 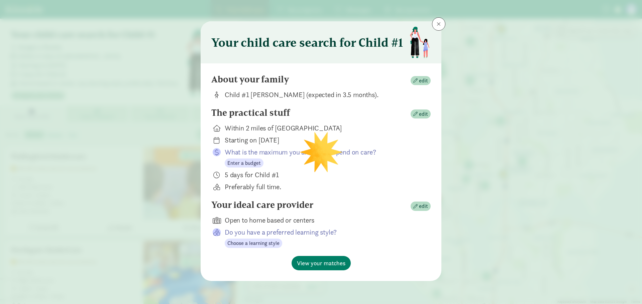 What do you see at coordinates (322, 233) in the screenshot?
I see `p: Do you have a preferred learning style?` at bounding box center [322, 233].